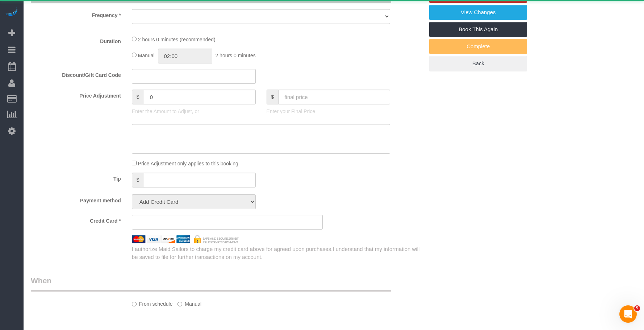 This screenshot has height=330, width=644. Describe the element at coordinates (211, 283) in the screenshot. I see `legend: When` at that location.